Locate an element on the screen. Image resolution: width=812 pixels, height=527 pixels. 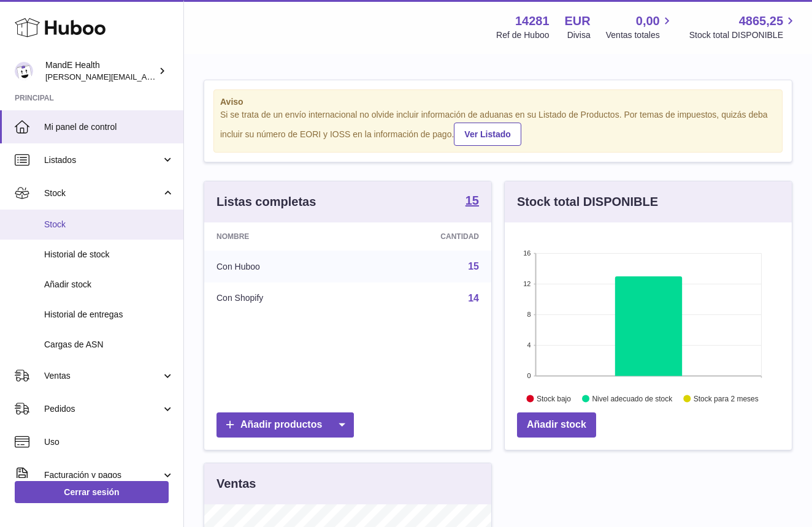
text: 16 is located at coordinates (527, 253).